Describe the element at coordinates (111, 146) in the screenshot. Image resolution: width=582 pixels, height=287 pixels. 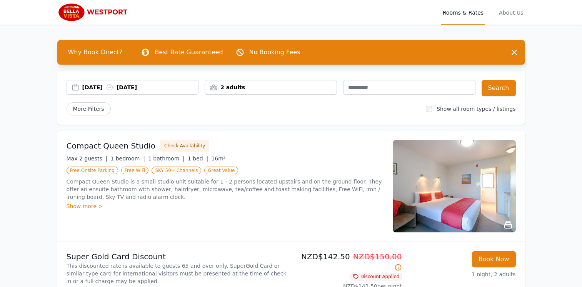
I see `h3: Compact Queen Studio` at that location.